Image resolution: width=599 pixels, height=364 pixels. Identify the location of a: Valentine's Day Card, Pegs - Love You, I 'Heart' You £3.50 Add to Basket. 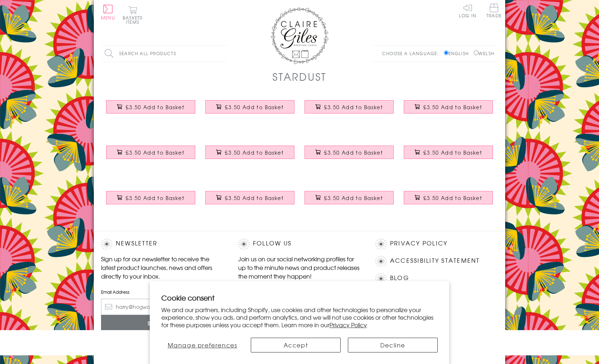
(448, 110).